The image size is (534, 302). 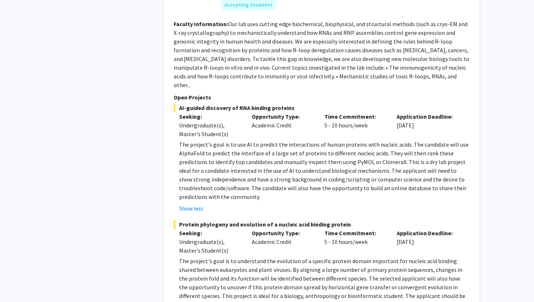 I want to click on span: Protein phylogeny and evolution of a nucleic acid binding protein, so click(x=321, y=224).